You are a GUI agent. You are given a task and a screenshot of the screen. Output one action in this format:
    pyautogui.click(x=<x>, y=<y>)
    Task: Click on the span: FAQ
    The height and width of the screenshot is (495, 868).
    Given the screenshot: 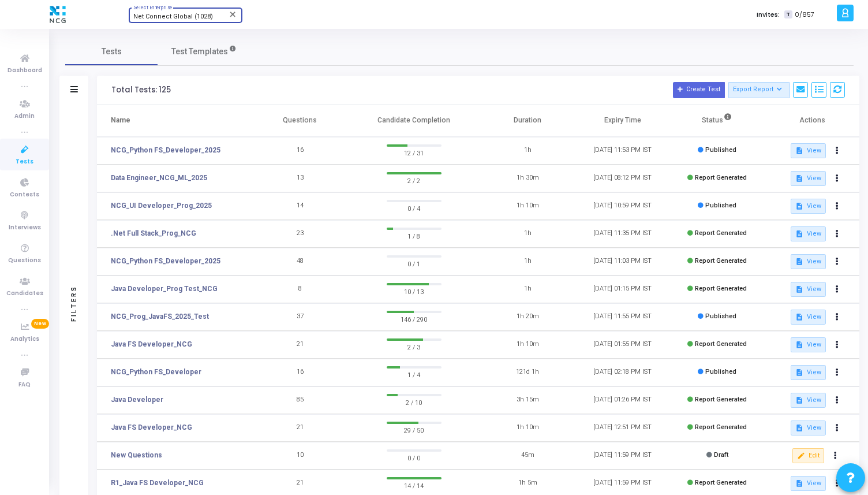 What is the action you would take?
    pyautogui.click(x=24, y=384)
    